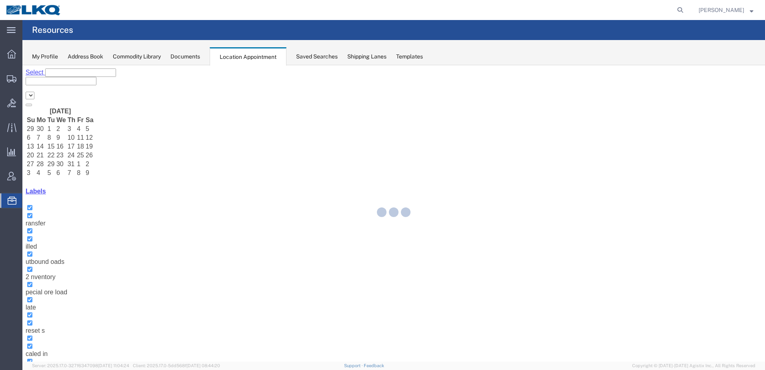 The image size is (765, 370). What do you see at coordinates (29, 55) in the screenshot?
I see `th: Tu` at bounding box center [29, 55].